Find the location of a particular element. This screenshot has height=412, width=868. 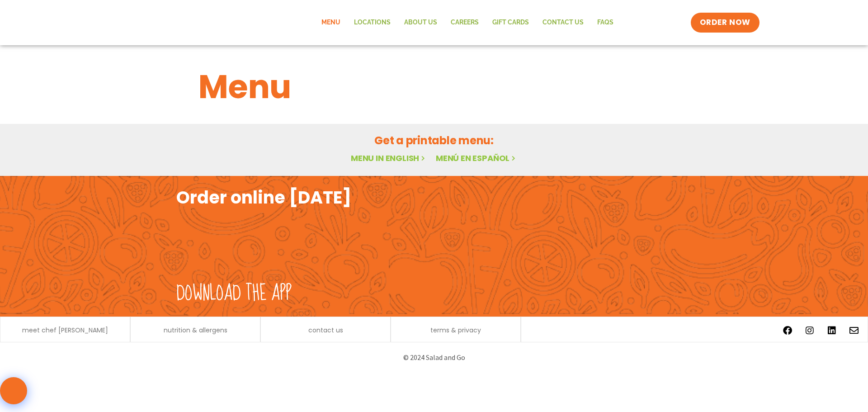

a: nutrition & allergens is located at coordinates (195, 330).